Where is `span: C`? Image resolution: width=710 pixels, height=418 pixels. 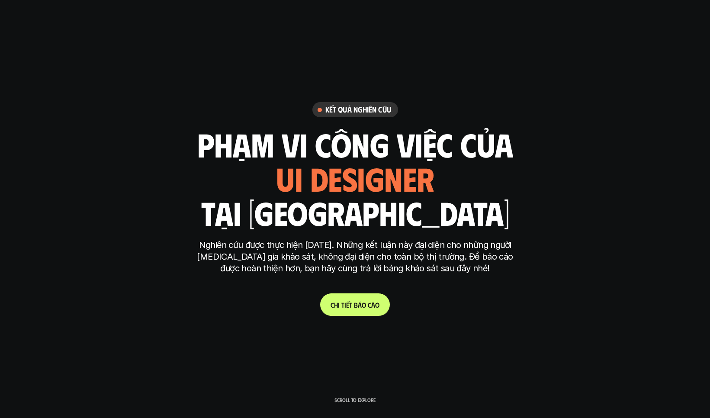
span: C is located at coordinates (332, 304).